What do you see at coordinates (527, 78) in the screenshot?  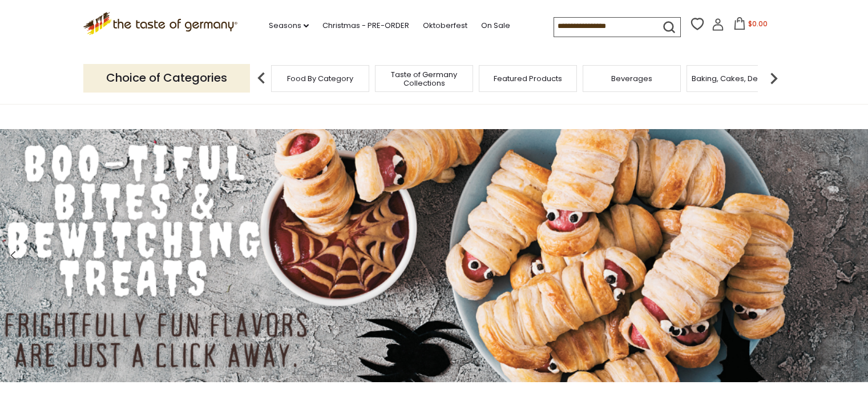 I see `a: Featured Products` at bounding box center [527, 78].